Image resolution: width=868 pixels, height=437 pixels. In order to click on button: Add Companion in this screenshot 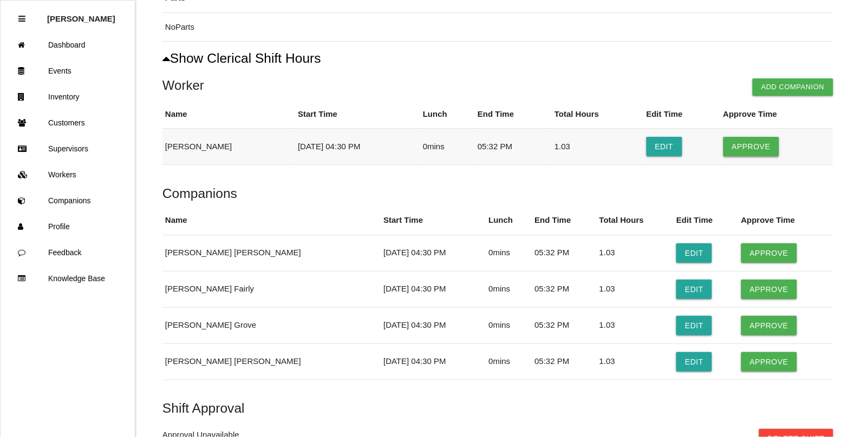, I will do `click(792, 87)`.